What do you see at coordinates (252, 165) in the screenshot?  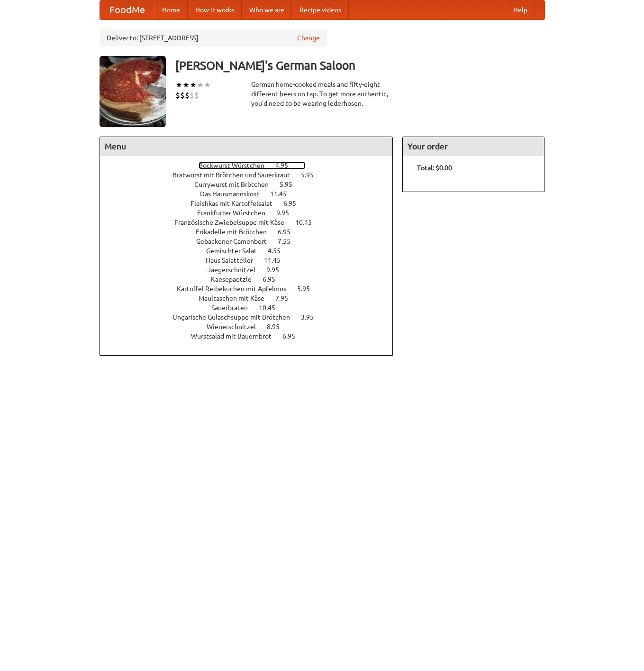 I see `a: Bockwurst Würstchen 4.95` at bounding box center [252, 165].